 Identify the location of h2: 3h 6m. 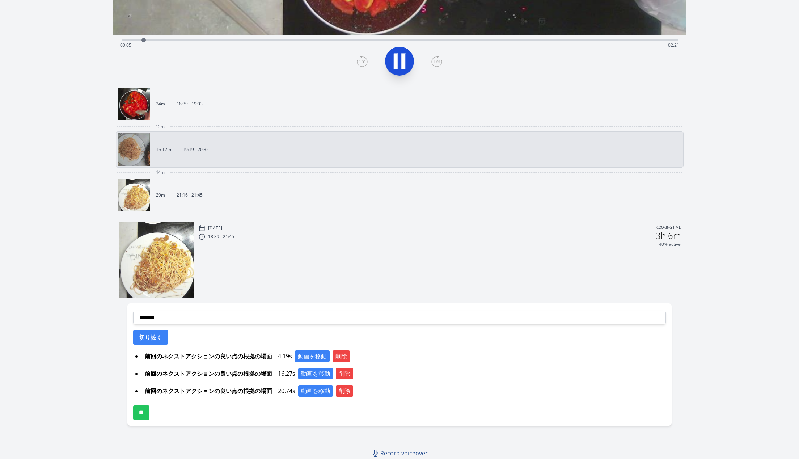
(668, 235).